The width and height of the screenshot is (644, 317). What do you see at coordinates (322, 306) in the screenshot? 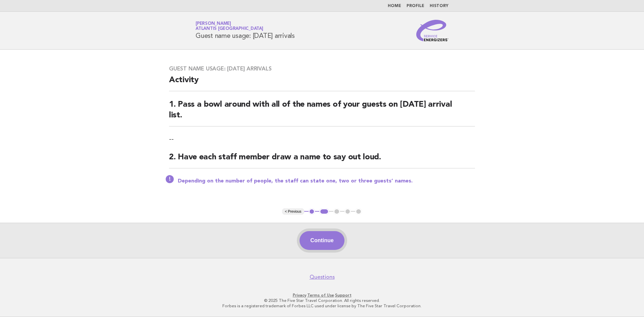
I see `p: Forbes is a registered trademark of Forbes LLC used under license by The Five Star Travel Corpora...` at bounding box center [322, 306].